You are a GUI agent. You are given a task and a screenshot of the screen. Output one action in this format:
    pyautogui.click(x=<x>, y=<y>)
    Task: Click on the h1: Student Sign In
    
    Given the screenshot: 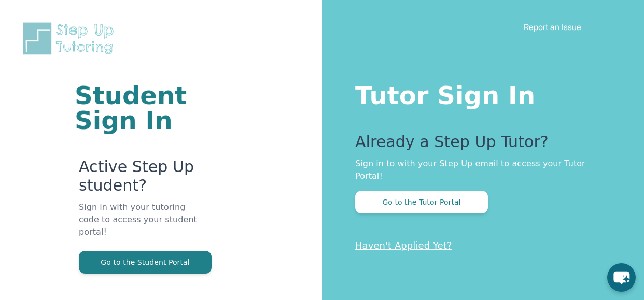 What is the action you would take?
    pyautogui.click(x=136, y=108)
    